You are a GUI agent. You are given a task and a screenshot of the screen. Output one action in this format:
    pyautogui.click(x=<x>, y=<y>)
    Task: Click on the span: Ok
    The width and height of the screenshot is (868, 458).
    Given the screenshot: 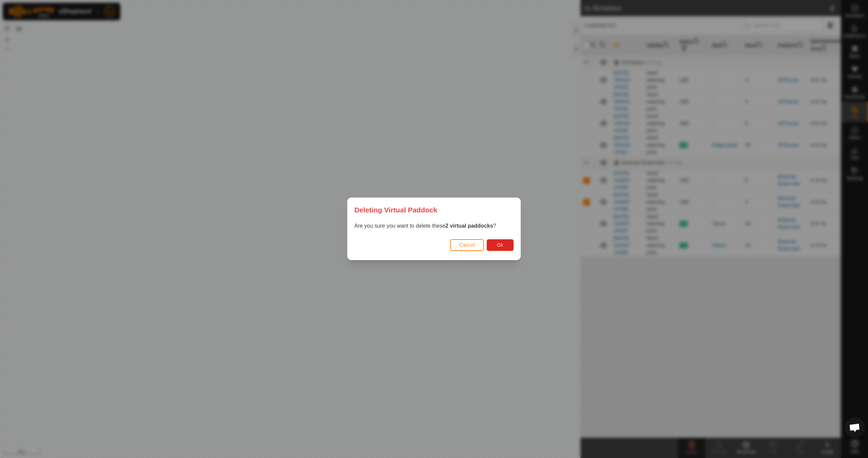 What is the action you would take?
    pyautogui.click(x=500, y=245)
    